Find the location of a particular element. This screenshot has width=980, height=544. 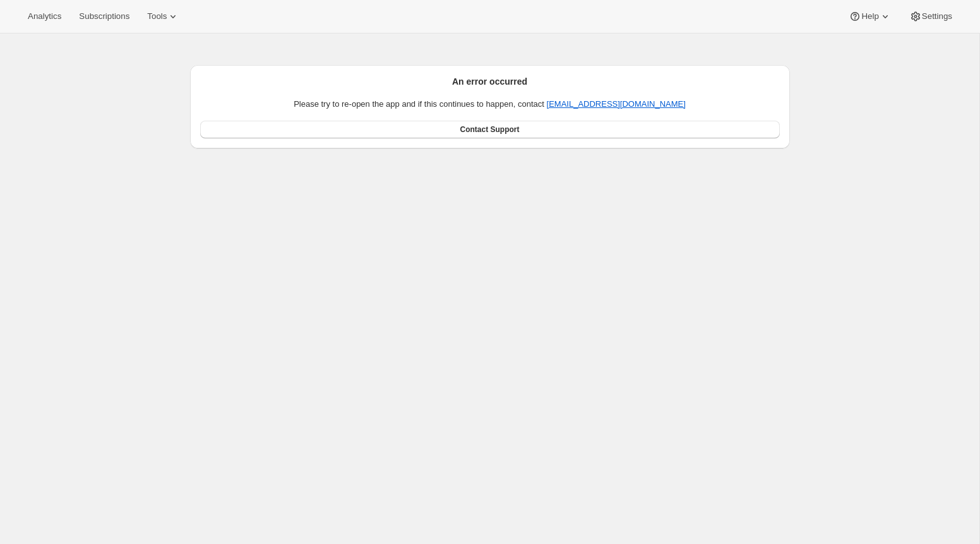

button: Tools is located at coordinates (163, 17).